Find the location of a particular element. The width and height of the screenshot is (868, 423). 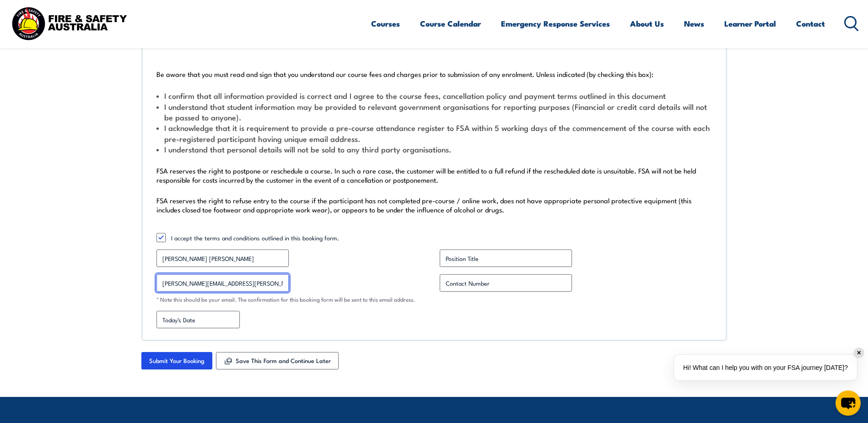

li: I confirm that all information provided is correct and I agree to the course fees, cancellation p... is located at coordinates (434, 95).